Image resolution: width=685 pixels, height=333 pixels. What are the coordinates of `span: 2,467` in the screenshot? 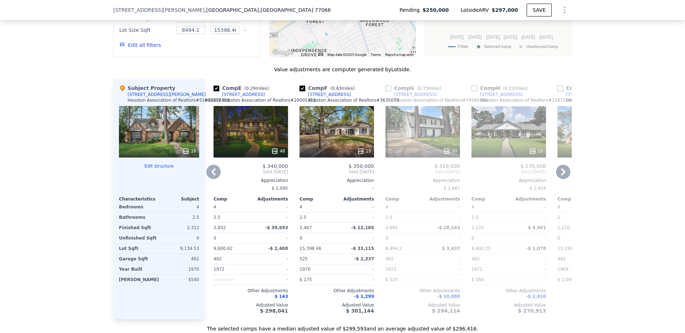 It's located at (306, 228).